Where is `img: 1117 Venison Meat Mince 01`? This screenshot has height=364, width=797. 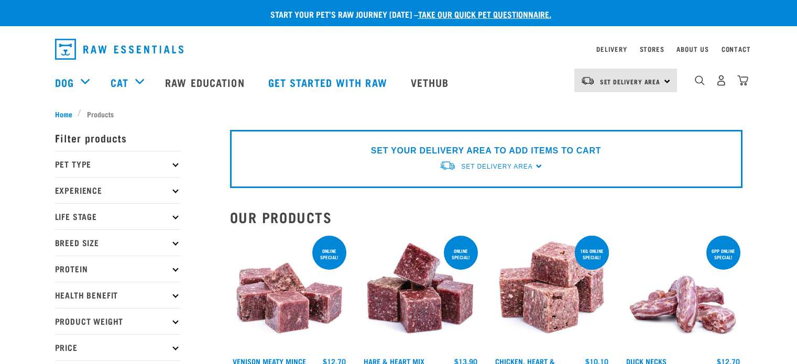
img: 1117 Venison Meat Mince 01 is located at coordinates (289, 293).